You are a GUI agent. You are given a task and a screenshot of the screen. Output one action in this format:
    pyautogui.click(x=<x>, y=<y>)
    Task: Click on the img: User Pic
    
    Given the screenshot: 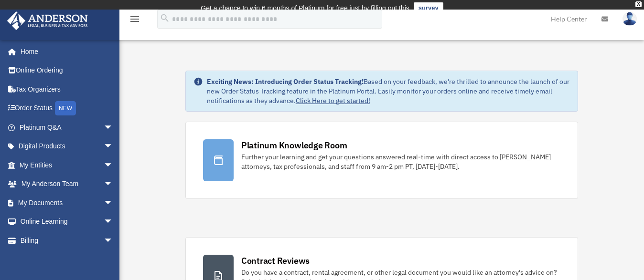 What is the action you would take?
    pyautogui.click(x=629, y=19)
    